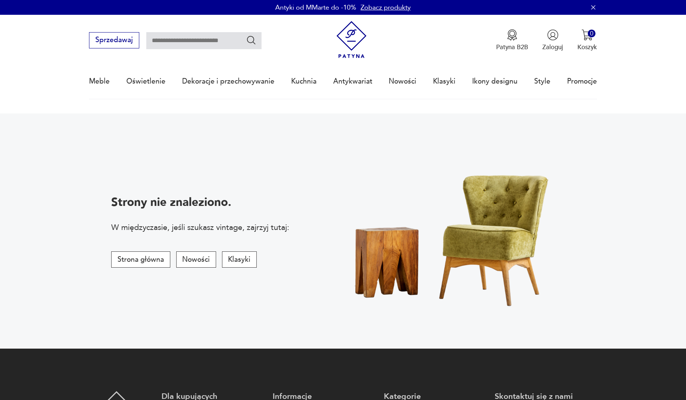 The height and width of the screenshot is (400, 686). Describe the element at coordinates (114, 41) in the screenshot. I see `a: Sprzedawaj` at that location.